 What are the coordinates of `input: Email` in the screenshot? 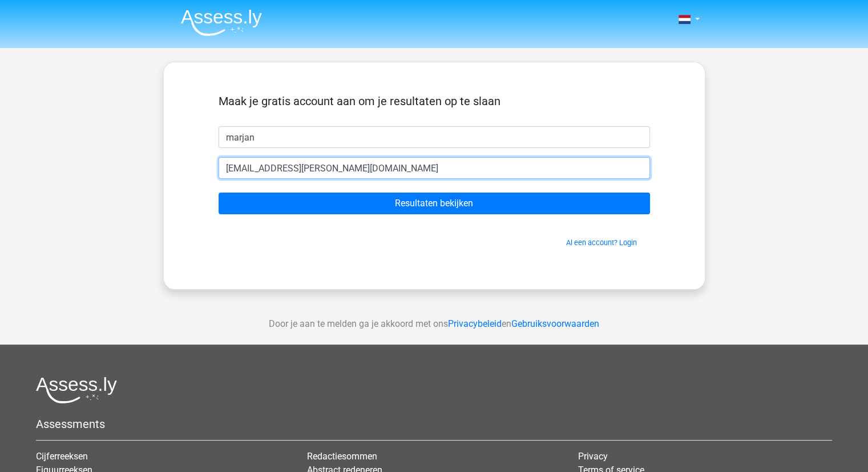 It's located at (434, 168).